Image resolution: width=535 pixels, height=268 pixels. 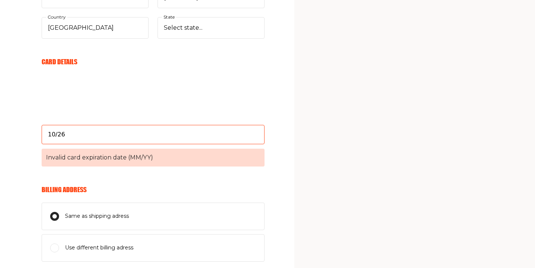 What do you see at coordinates (95, 28) in the screenshot?
I see `select: Country` at bounding box center [95, 28].